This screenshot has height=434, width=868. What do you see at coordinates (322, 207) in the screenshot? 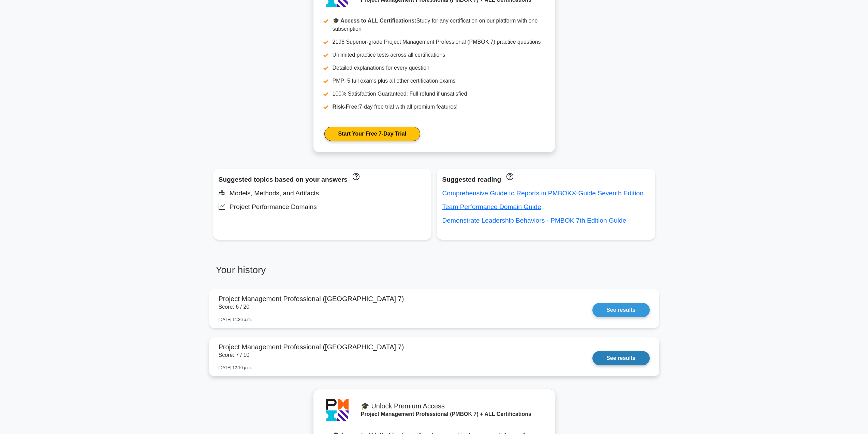
I see `div: Project Performance Domains` at bounding box center [322, 207].